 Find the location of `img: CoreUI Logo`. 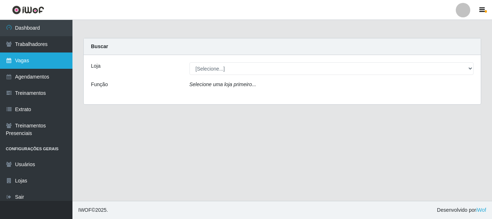

img: CoreUI Logo is located at coordinates (28, 10).